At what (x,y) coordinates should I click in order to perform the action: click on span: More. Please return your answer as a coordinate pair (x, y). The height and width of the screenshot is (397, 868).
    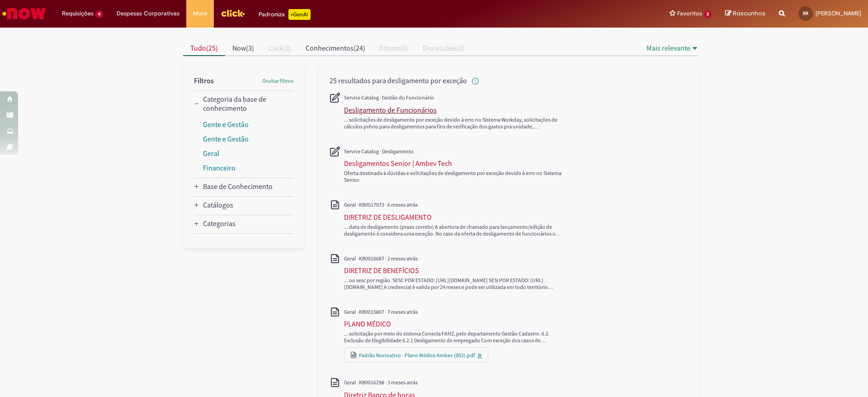
    Looking at the image, I should click on (199, 13).